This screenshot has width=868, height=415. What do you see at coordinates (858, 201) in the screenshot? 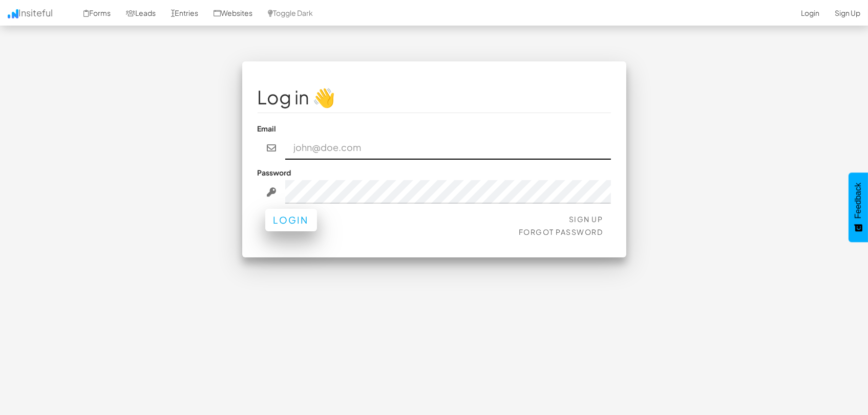
I see `span: Feedback` at bounding box center [858, 201].